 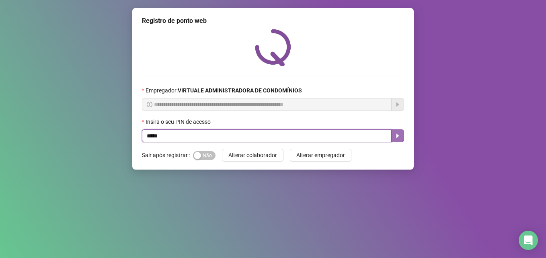 What do you see at coordinates (398, 136) in the screenshot?
I see `span: caret-right` at bounding box center [398, 136].